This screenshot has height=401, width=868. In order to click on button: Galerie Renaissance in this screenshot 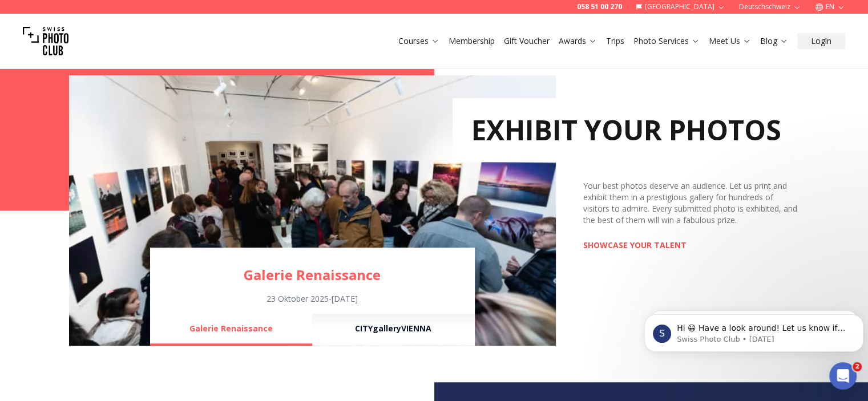, I will do `click(231, 330)`.